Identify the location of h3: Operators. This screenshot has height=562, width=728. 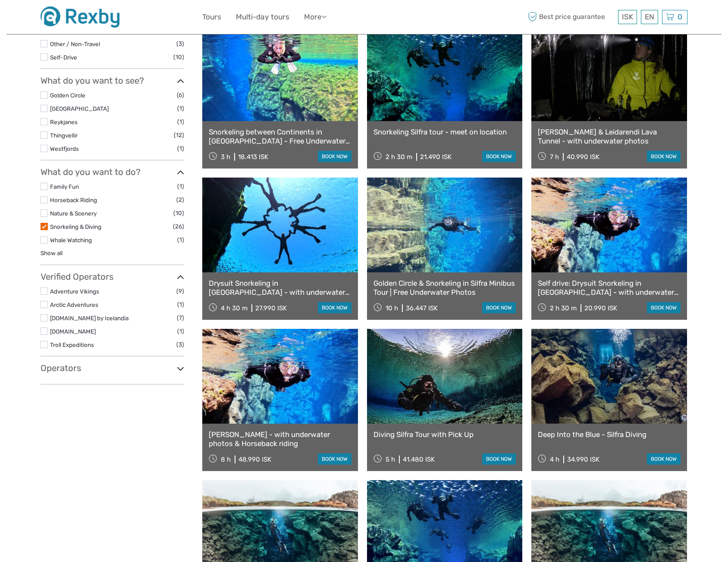
(112, 368).